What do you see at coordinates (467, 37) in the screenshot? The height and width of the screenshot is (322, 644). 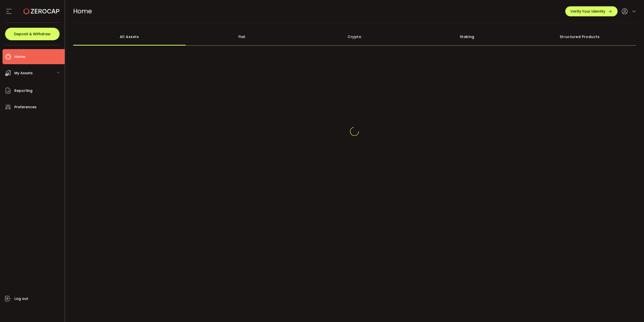 I see `div: Staking` at bounding box center [467, 37].